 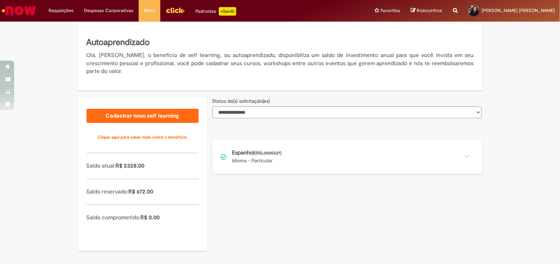 What do you see at coordinates (141, 192) in the screenshot?
I see `span: R$ 672.00` at bounding box center [141, 192].